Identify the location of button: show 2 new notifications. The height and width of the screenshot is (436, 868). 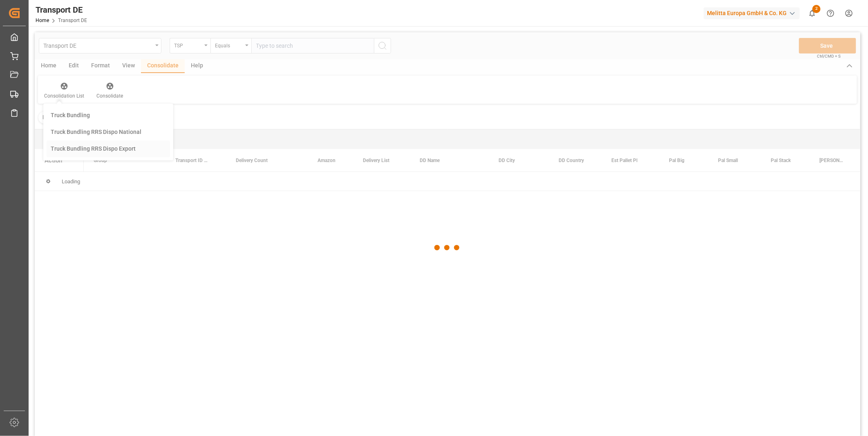
(812, 13).